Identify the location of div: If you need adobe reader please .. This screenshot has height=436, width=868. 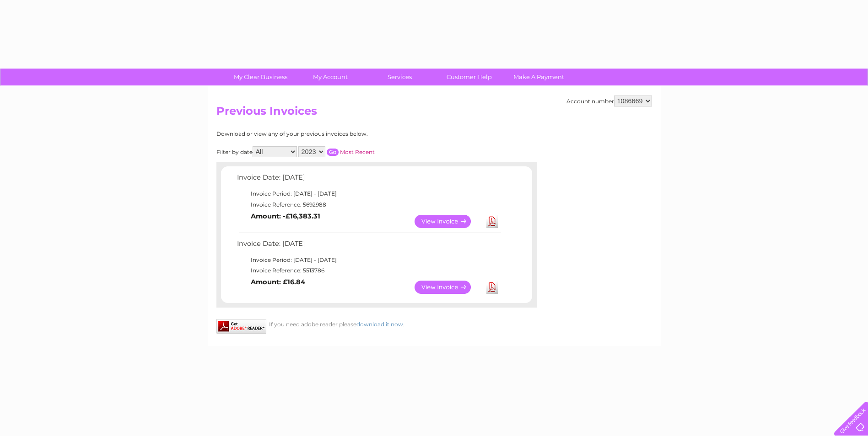
(377, 323).